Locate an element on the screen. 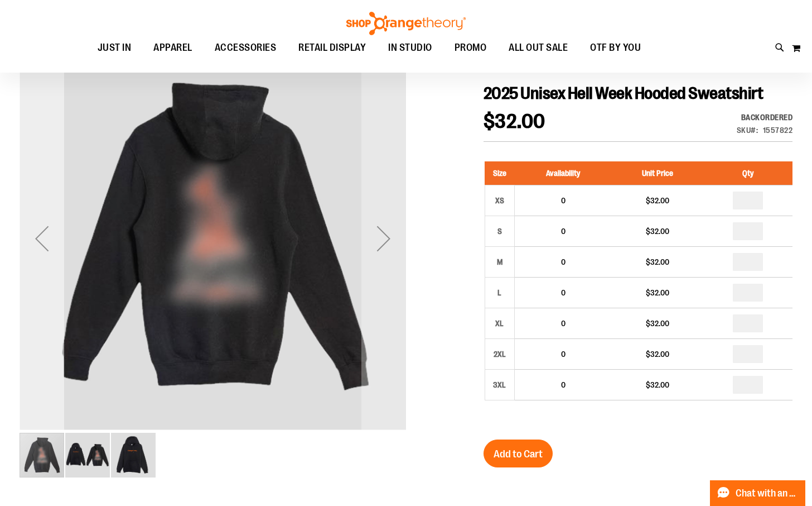 The height and width of the screenshot is (506, 812). span: Chat with an Expert is located at coordinates (767, 493).